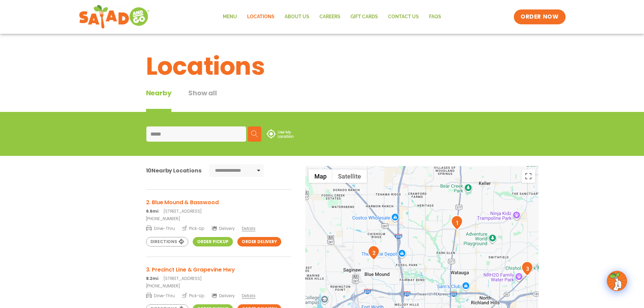  I want to click on a: About Us, so click(297, 17).